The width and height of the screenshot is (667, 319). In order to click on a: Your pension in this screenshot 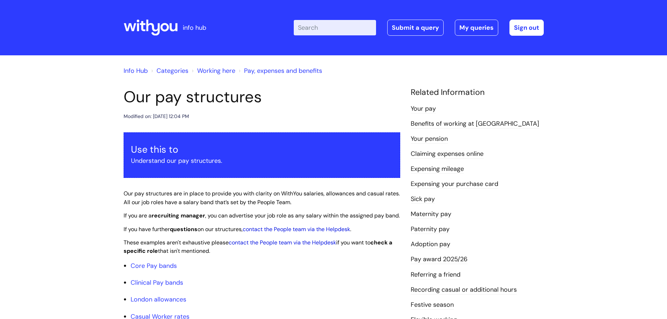, I will do `click(429, 139)`.